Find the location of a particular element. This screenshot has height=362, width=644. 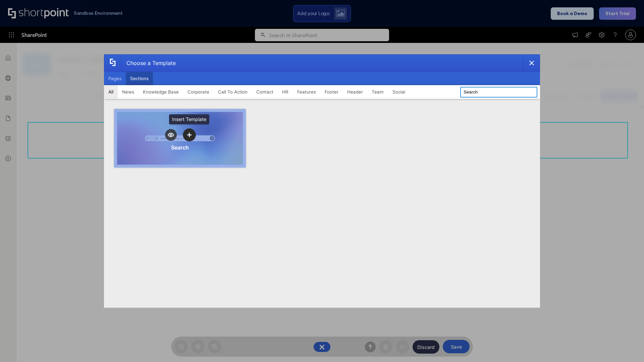

button: Social is located at coordinates (399, 92).